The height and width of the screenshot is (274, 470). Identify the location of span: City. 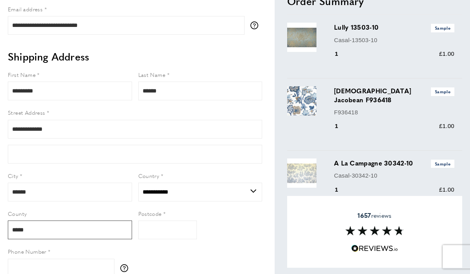
(13, 176).